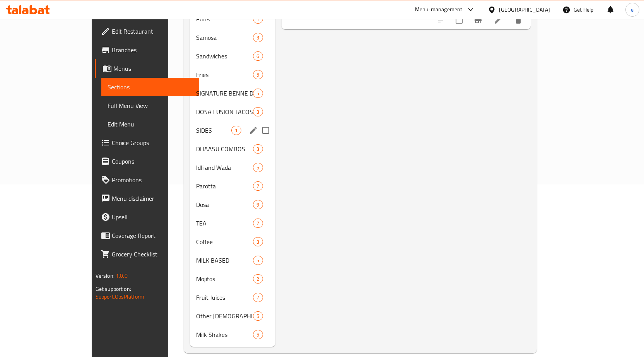  What do you see at coordinates (150, 124) in the screenshot?
I see `span: Edit Menu` at bounding box center [150, 124].